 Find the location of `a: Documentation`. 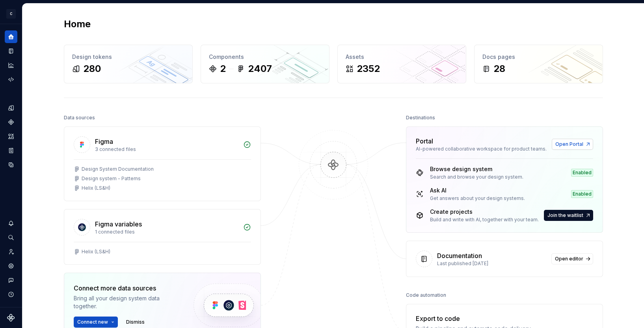

a: Documentation is located at coordinates (11, 51).